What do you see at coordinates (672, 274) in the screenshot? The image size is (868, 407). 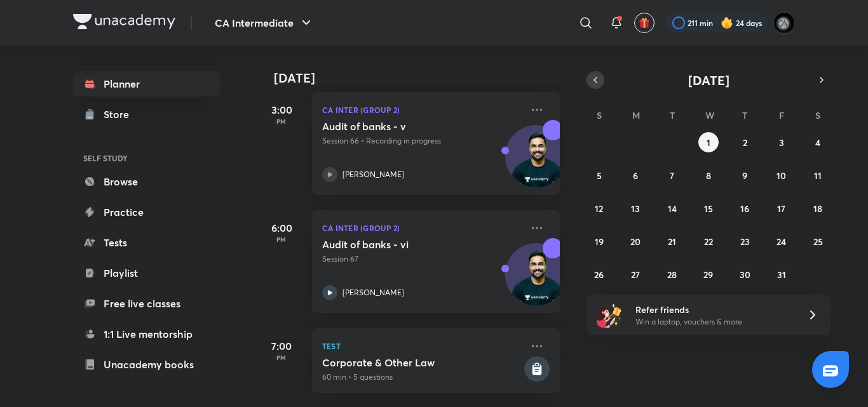 I see `abbr: October 28, 2025` at bounding box center [672, 274].